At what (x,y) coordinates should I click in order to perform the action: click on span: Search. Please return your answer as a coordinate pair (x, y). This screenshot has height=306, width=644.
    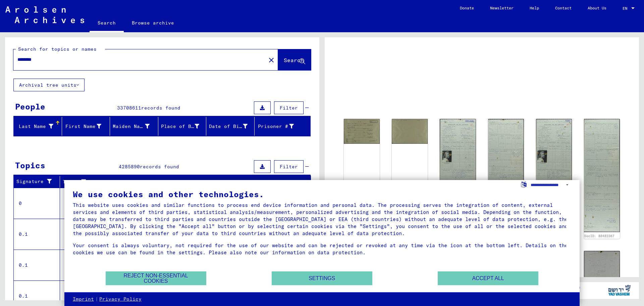
    Looking at the image, I should click on (294, 60).